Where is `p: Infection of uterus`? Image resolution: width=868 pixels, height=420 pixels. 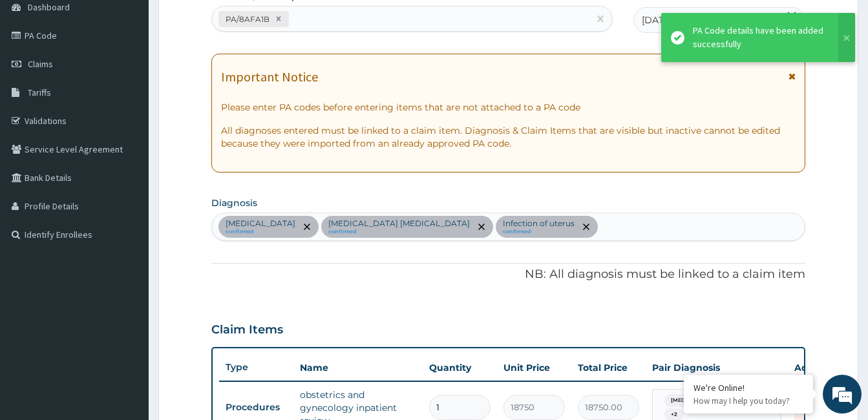 p: Infection of uterus is located at coordinates (538, 224).